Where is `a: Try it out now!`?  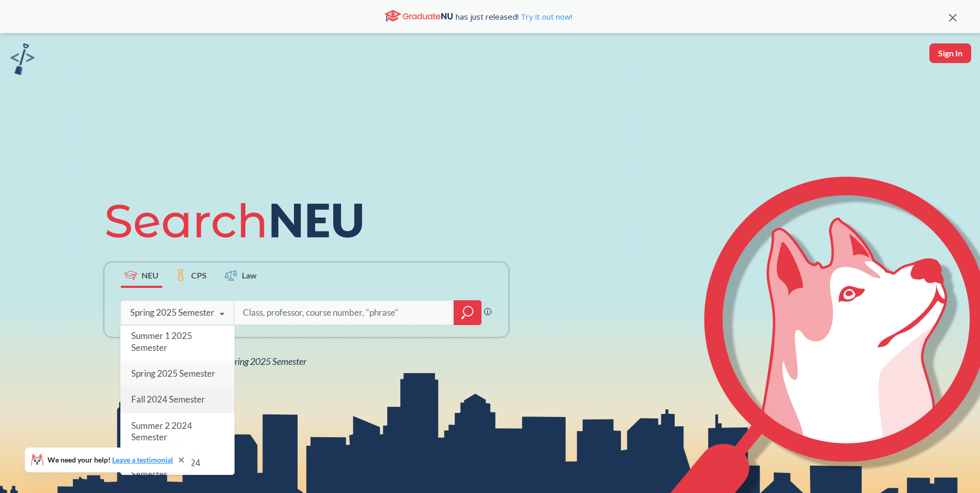
a: Try it out now! is located at coordinates (545, 17).